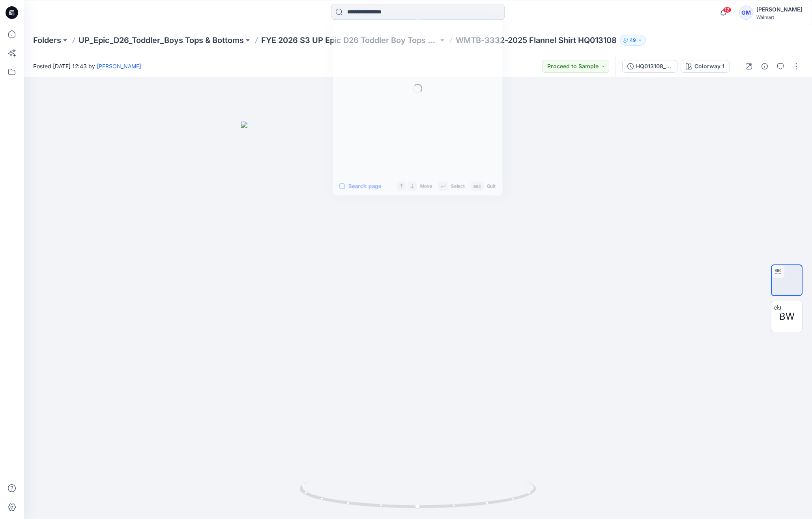 The width and height of the screenshot is (812, 519). I want to click on button: HQ013108_WMTB-3332-2025_GV_Flannel Shirt, so click(650, 66).